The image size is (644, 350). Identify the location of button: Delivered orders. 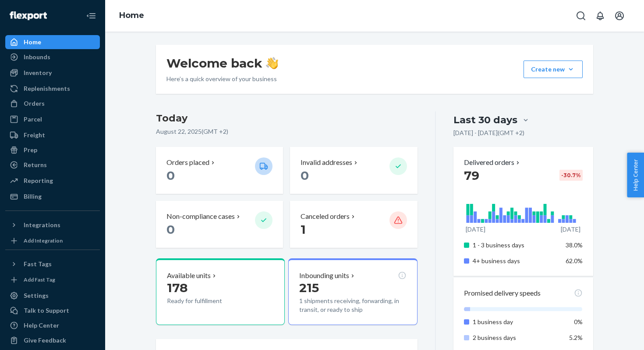
(492, 162).